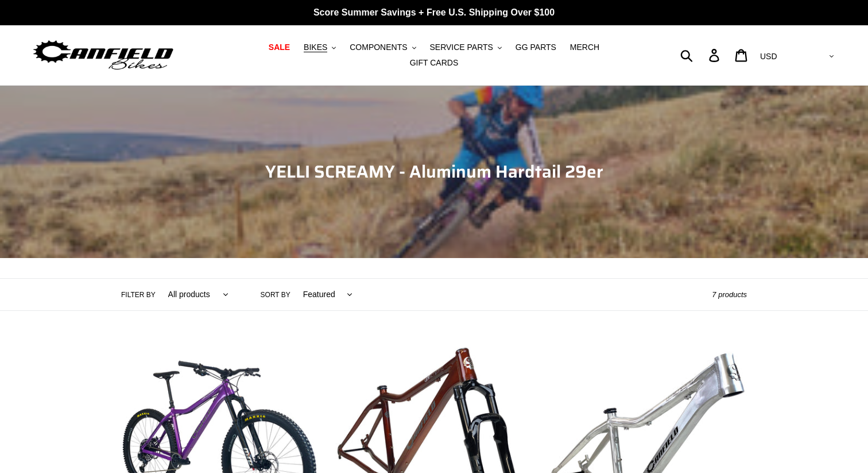 The width and height of the screenshot is (868, 473). What do you see at coordinates (319, 47) in the screenshot?
I see `button: BIKES` at bounding box center [319, 47].